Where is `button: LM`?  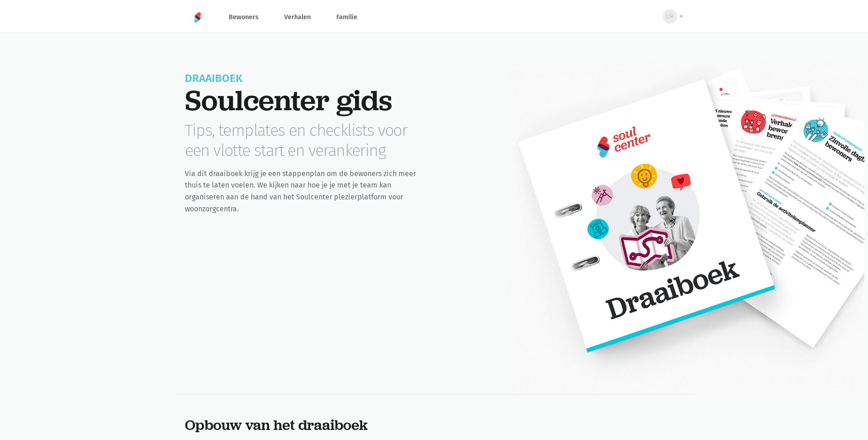 button: LM is located at coordinates (670, 17).